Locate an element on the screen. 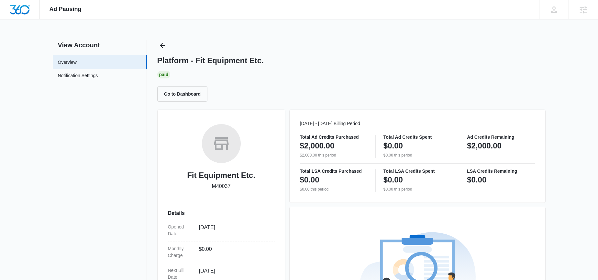 The height and width of the screenshot is (280, 598). h2: Fit Equipment Etc. is located at coordinates (221, 175).